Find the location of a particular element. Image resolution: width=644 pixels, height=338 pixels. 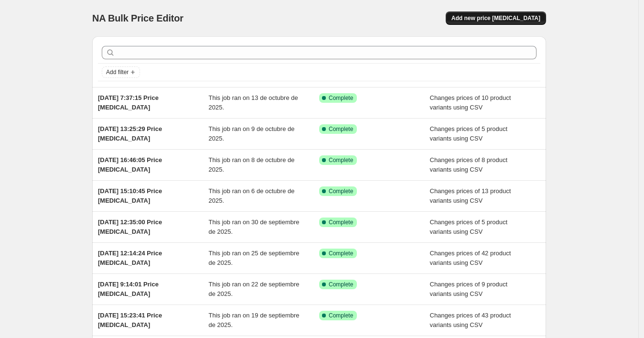

button: Add filter is located at coordinates (121, 72).